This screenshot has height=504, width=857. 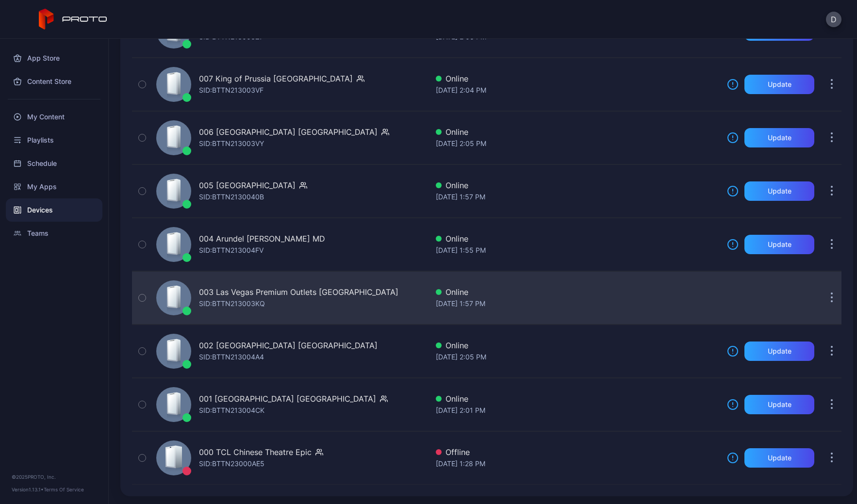 I want to click on a: My Apps, so click(x=54, y=187).